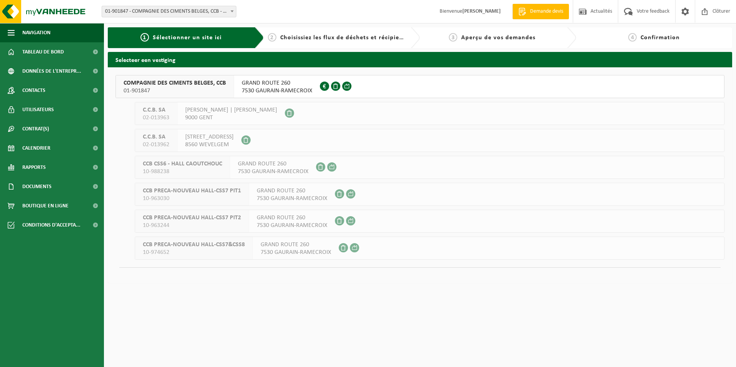 The image size is (736, 367). Describe the element at coordinates (194, 245) in the screenshot. I see `span: CCB PRECA-NOUVEAU HALL-CSS7&CSS8` at that location.